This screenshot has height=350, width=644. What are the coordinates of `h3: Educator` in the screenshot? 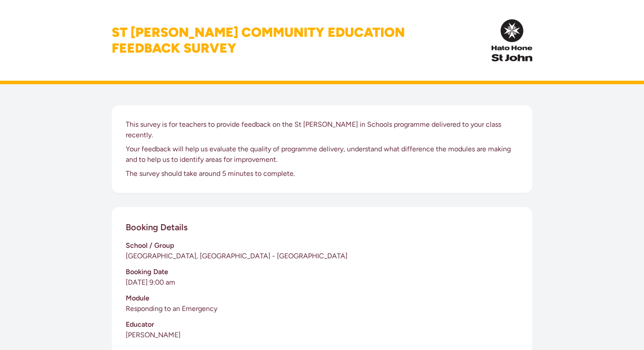 It's located at (322, 325).